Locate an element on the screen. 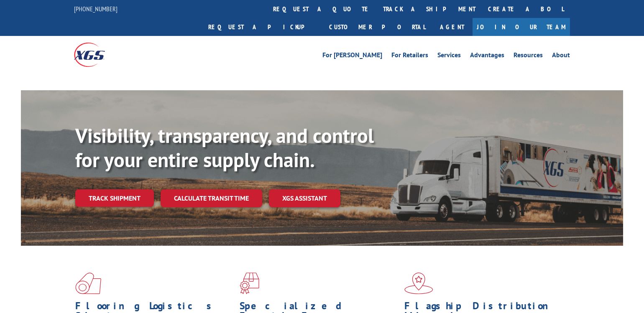 This screenshot has width=644, height=313. a: XGS ASSISTANT is located at coordinates (304, 198).